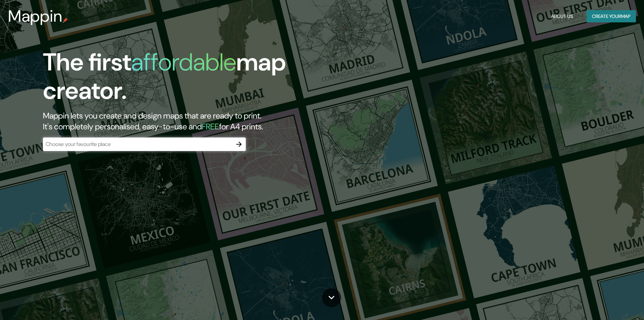 This screenshot has width=644, height=320. Describe the element at coordinates (612, 17) in the screenshot. I see `button: Create yourmap` at that location.